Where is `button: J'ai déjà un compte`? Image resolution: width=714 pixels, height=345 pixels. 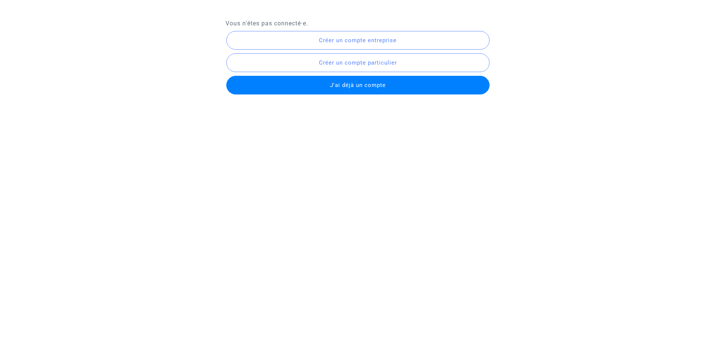 button: J'ai déjà un compte is located at coordinates (358, 85).